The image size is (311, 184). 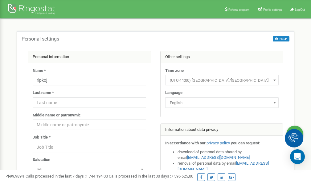 I want to click on input: Name, so click(x=89, y=80).